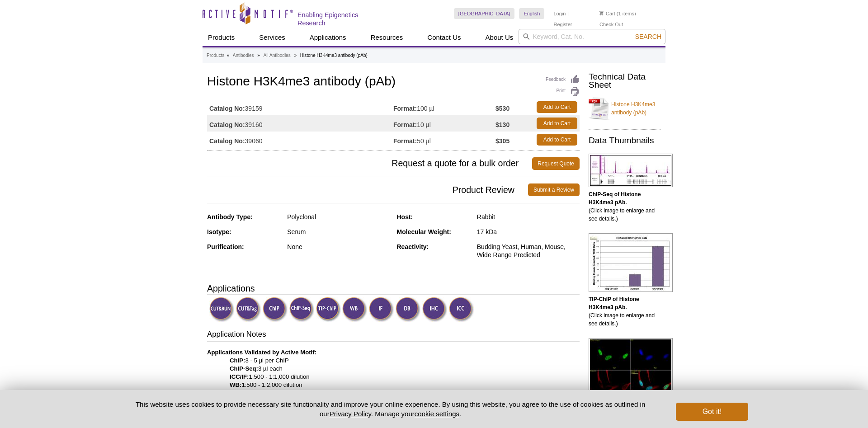 The width and height of the screenshot is (868, 428). What do you see at coordinates (631, 262) in the screenshot?
I see `img: Histone H3K4me3 antibody (pAb) tested by TIP-ChIP.` at bounding box center [631, 262].